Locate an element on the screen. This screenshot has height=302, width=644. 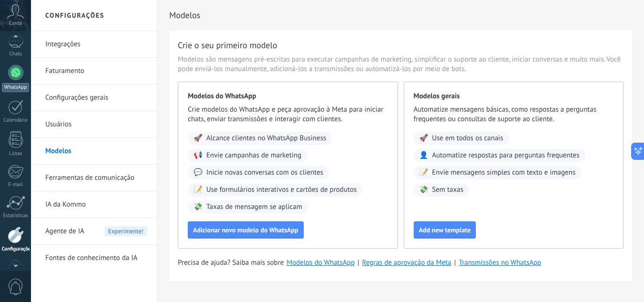
button: Add new template is located at coordinates (445, 230).